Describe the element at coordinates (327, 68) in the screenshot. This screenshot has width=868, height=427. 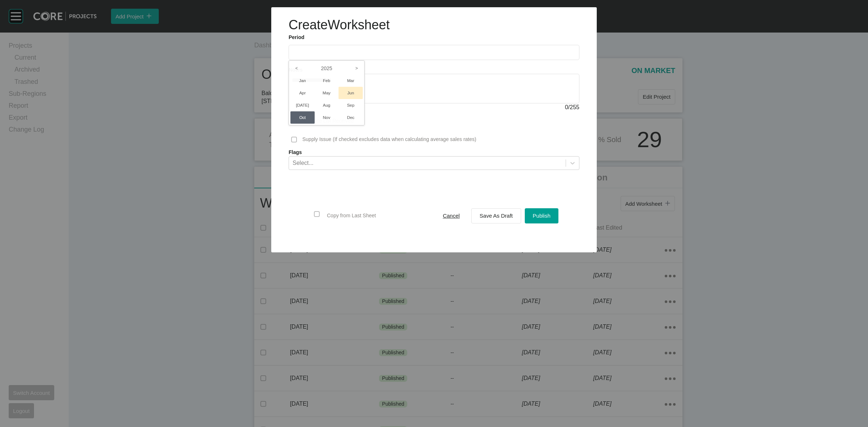
I see `label: 2025` at that location.